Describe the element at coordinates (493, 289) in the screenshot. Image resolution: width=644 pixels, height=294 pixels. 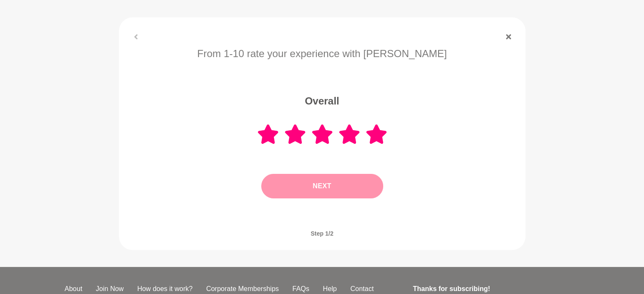
I see `h4: Thanks for subscribing!` at that location.